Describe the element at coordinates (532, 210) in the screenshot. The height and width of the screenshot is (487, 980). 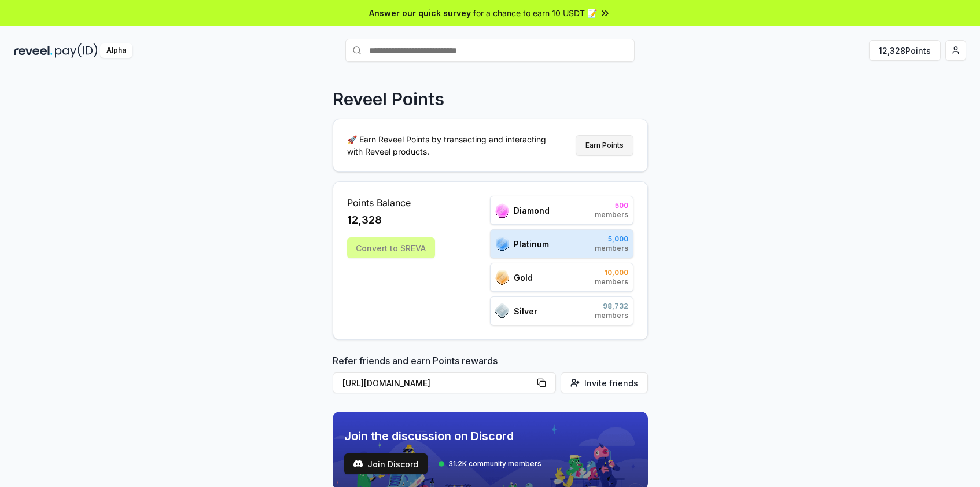
I see `span: Diamond` at that location.